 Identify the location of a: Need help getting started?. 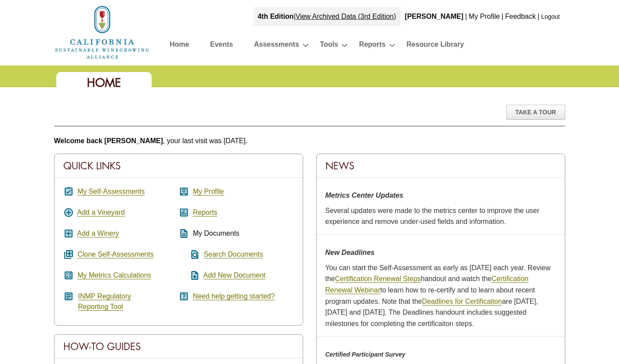
(234, 296).